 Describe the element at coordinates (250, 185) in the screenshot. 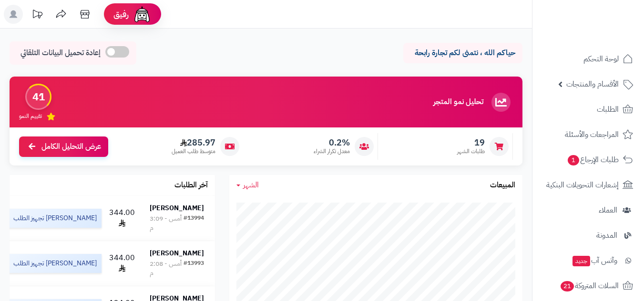

I see `span: الشهر` at that location.